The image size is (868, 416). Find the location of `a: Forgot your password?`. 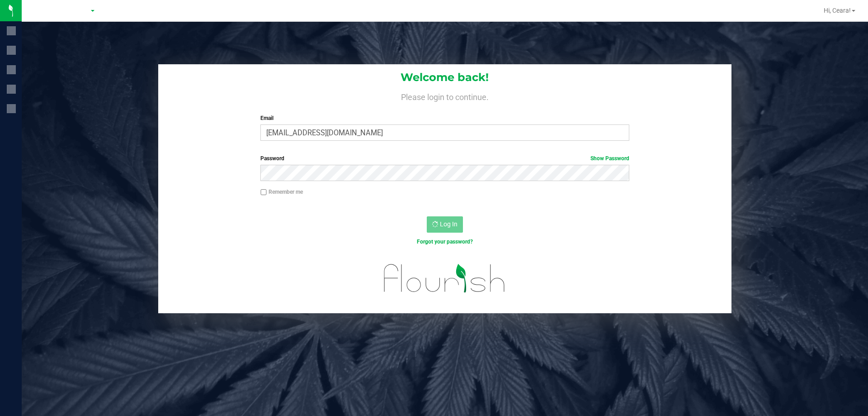

a: Forgot your password? is located at coordinates (445, 242).